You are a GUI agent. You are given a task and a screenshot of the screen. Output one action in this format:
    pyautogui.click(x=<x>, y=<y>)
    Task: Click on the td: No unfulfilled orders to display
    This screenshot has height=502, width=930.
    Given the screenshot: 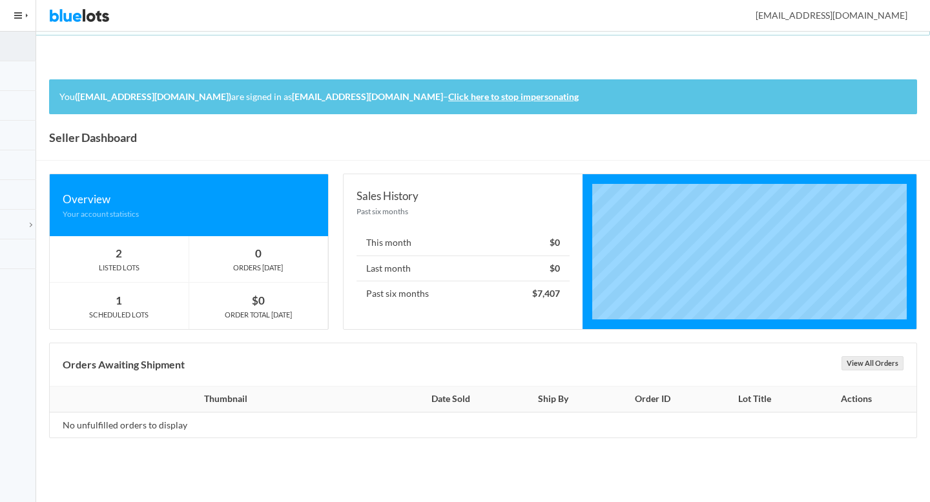 What is the action you would take?
    pyautogui.click(x=222, y=425)
    